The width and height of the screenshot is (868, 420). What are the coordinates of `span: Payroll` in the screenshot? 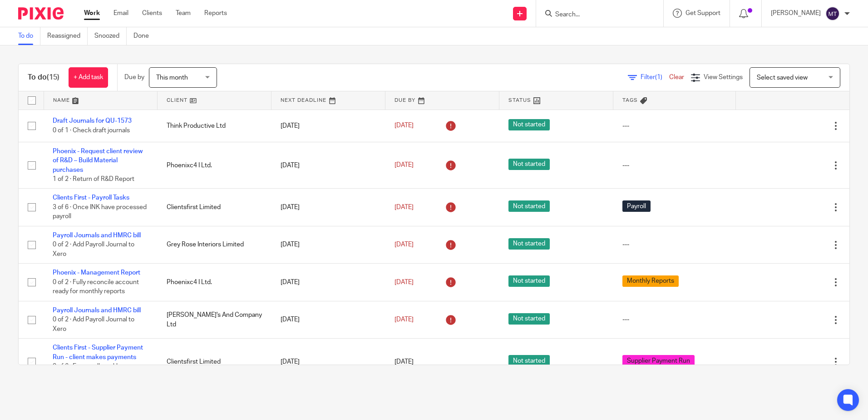 It's located at (637, 206).